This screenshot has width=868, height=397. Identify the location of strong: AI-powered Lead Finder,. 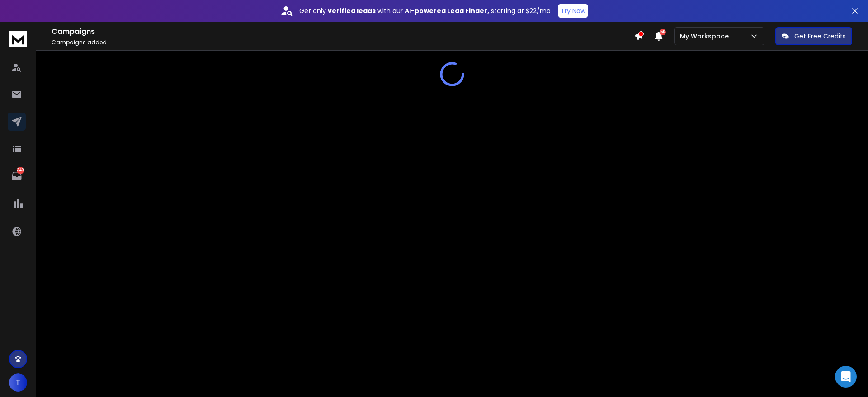
(447, 11).